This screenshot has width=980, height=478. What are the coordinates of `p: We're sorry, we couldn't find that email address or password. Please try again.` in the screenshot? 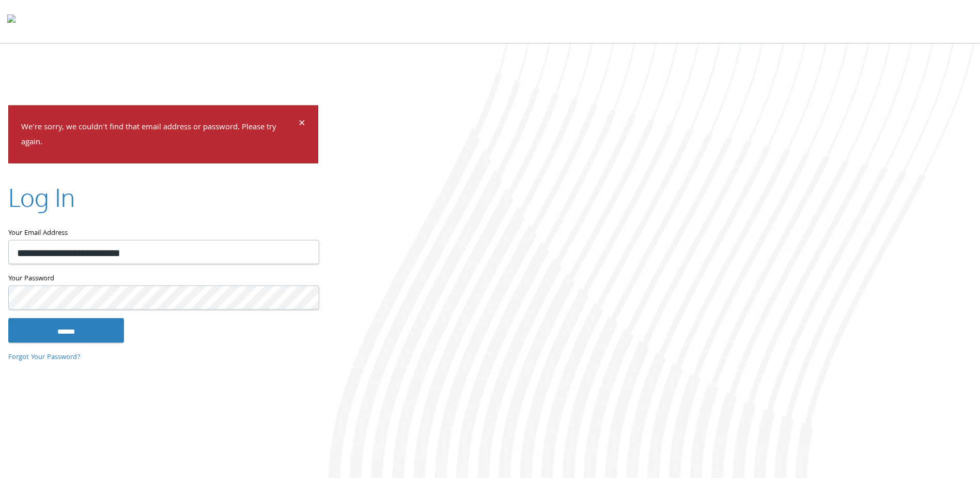 It's located at (159, 135).